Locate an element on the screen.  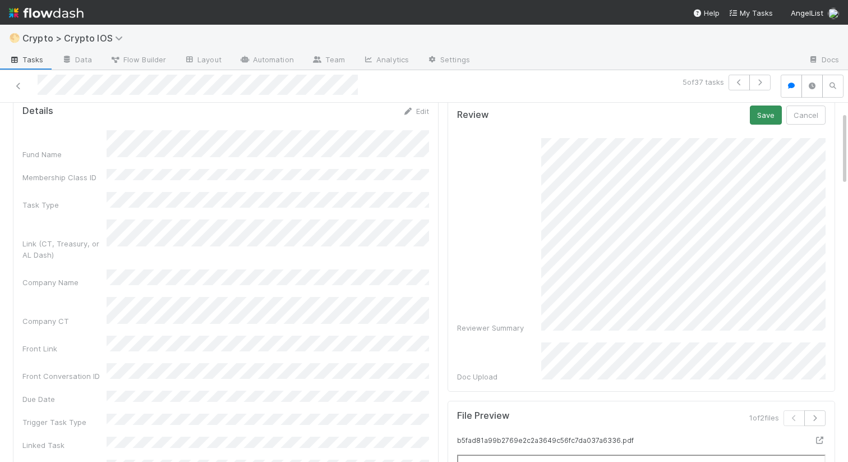
div: Reviewer Summary is located at coordinates (499, 328).